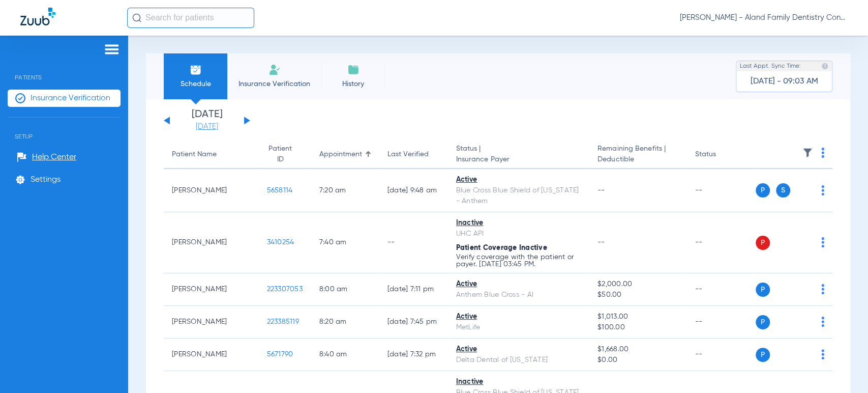  What do you see at coordinates (281, 242) in the screenshot?
I see `span: 3410254` at bounding box center [281, 242].